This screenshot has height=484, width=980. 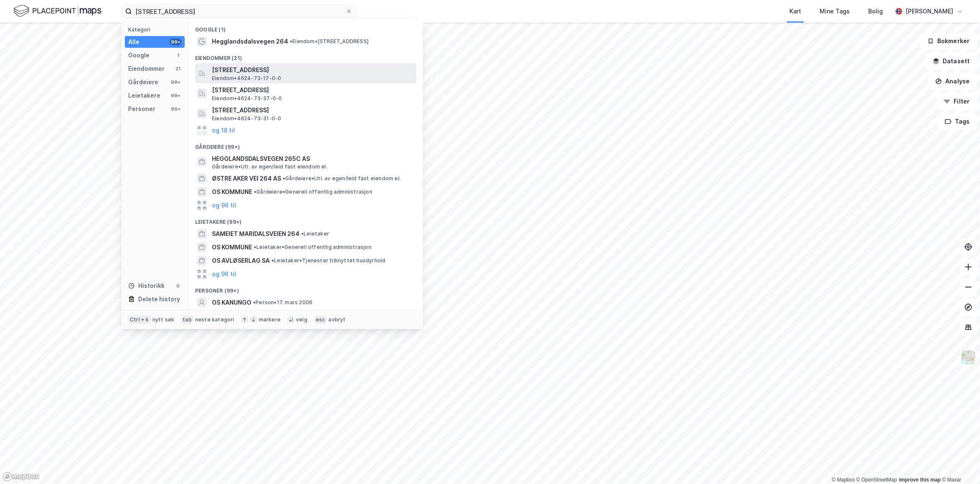 What do you see at coordinates (920, 480) in the screenshot?
I see `a: Improve this map` at bounding box center [920, 480].